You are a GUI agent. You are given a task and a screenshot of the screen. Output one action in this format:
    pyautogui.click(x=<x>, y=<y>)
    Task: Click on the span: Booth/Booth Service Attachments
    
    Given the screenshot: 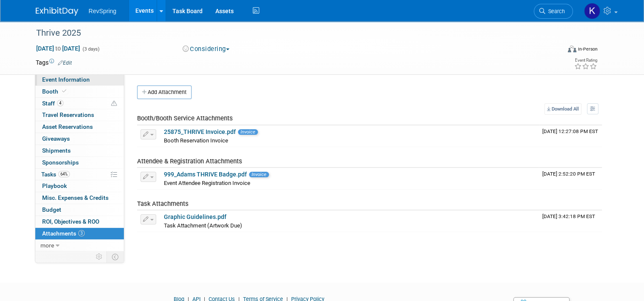 What is the action you would take?
    pyautogui.click(x=185, y=118)
    